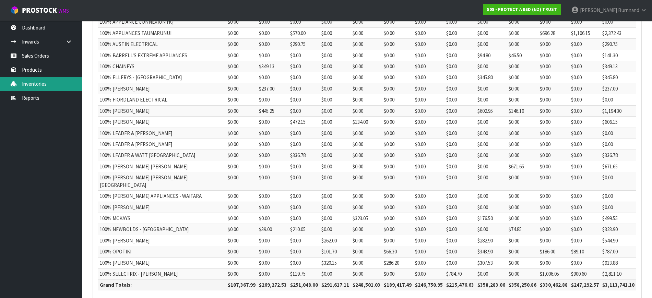 This screenshot has height=298, width=652. What do you see at coordinates (619, 55) in the screenshot?
I see `td: $141.30` at bounding box center [619, 55].